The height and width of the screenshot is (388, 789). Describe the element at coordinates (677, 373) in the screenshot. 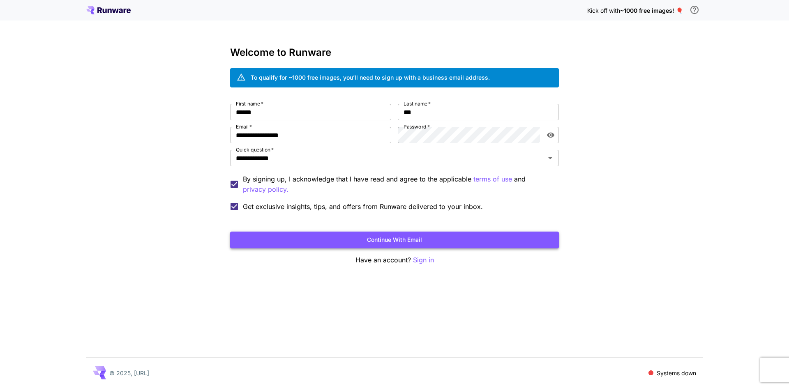

I see `p: Systems down` at that location.